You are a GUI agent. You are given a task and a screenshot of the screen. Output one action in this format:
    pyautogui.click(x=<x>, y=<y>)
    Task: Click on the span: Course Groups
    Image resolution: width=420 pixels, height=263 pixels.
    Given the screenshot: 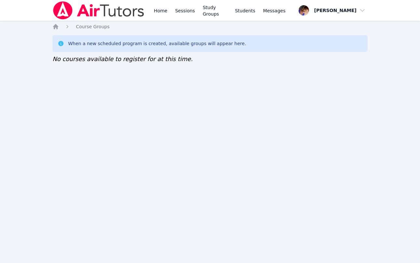 What is the action you would take?
    pyautogui.click(x=92, y=27)
    